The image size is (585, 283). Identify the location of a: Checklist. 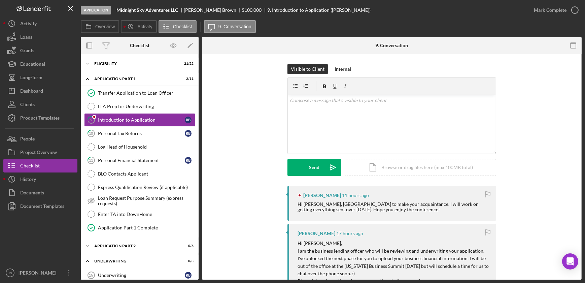
(40, 166).